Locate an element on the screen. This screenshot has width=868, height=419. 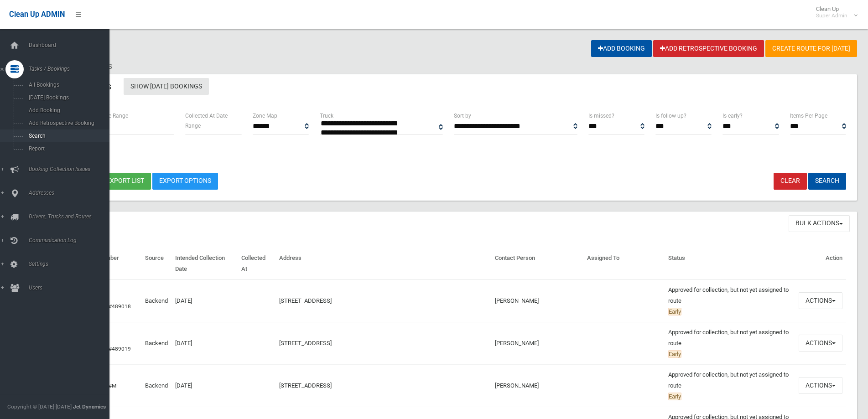
th: Status is located at coordinates (730, 264).